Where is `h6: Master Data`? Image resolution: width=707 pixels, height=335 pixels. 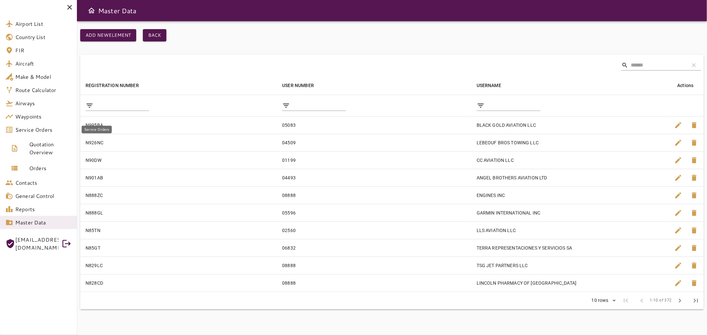 h6: Master Data is located at coordinates (117, 11).